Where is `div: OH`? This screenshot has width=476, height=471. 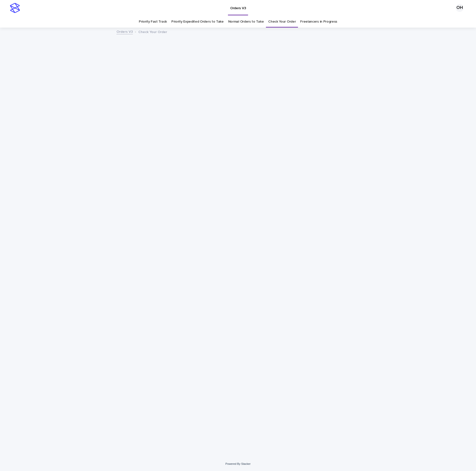 div: OH is located at coordinates (460, 8).